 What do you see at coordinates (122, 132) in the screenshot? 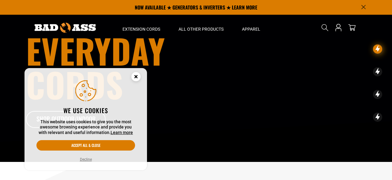
I see `a: Learn more` at bounding box center [122, 132].